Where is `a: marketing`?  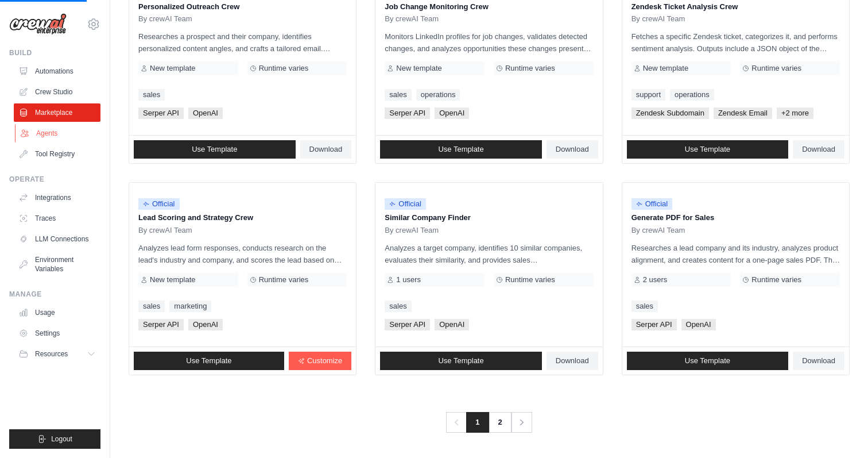 a: marketing is located at coordinates (190, 306).